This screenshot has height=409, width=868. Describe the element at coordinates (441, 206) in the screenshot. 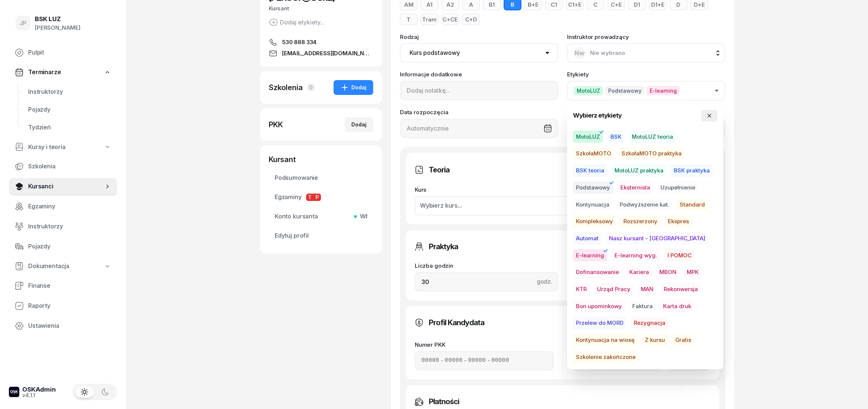

I see `div: Wybierz kurs...` at that location.